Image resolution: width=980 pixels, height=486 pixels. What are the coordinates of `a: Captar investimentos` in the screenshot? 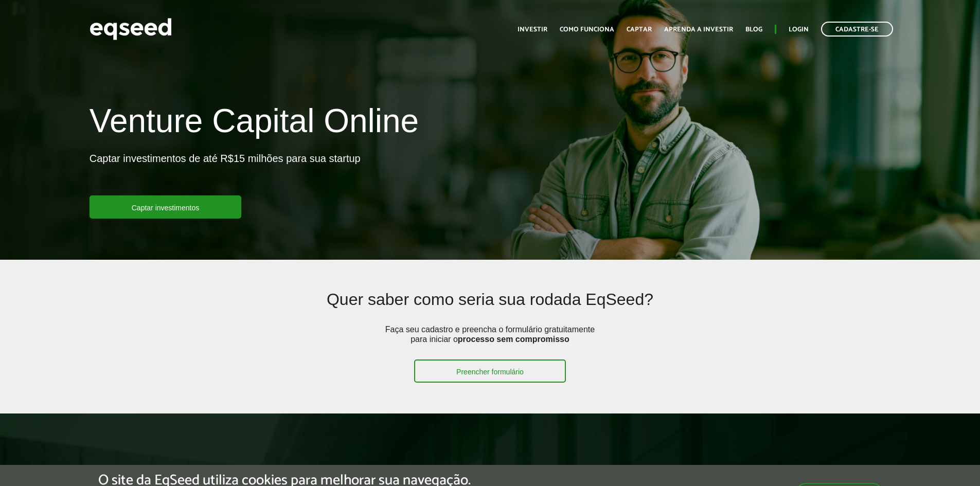 It's located at (166, 207).